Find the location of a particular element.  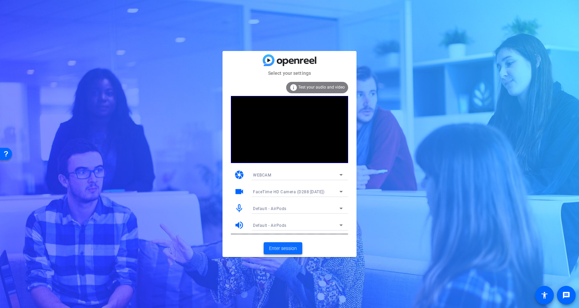

span: Test your audio and video is located at coordinates (322, 87).